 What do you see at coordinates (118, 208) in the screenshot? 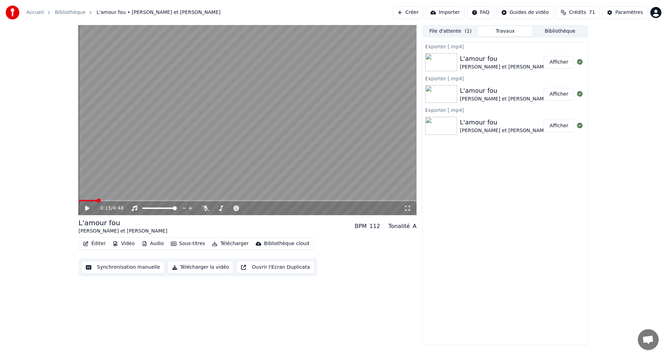
I see `span: 4:48` at bounding box center [118, 208].